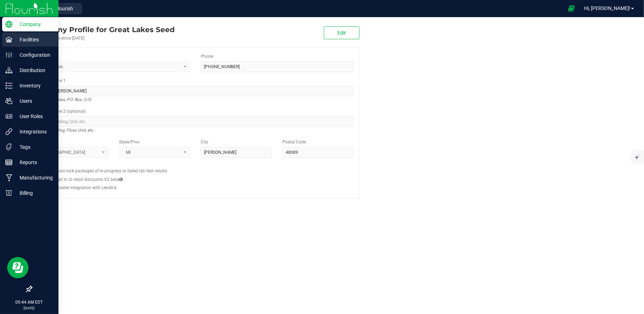 The height and width of the screenshot is (314, 644). What do you see at coordinates (236, 152) in the screenshot?
I see `input: City` at bounding box center [236, 152].